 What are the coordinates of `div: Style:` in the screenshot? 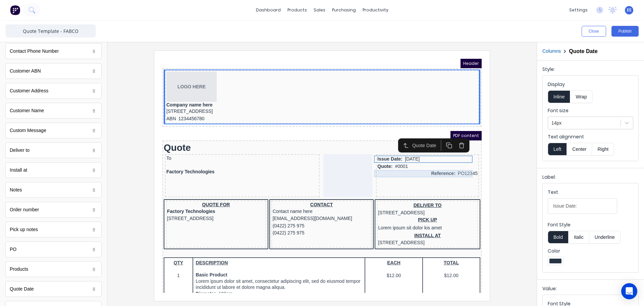 It's located at (590, 71).